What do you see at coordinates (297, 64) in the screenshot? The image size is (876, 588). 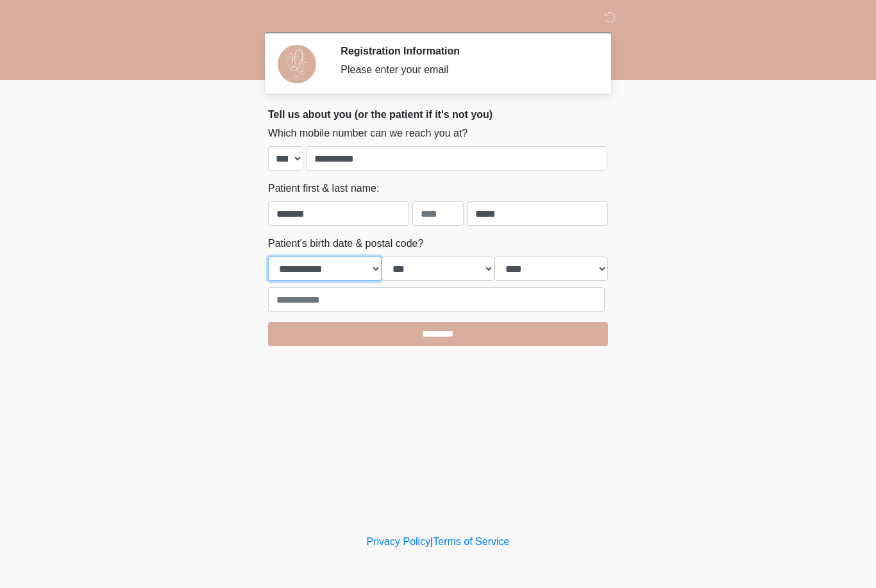 I see `img: Agent Avatar` at bounding box center [297, 64].